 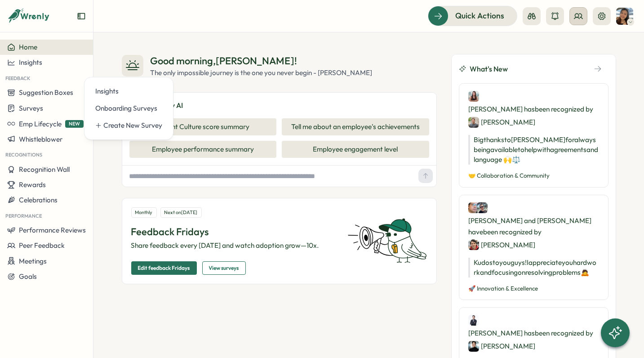 I want to click on img: Tyler Wales, so click(x=474, y=122).